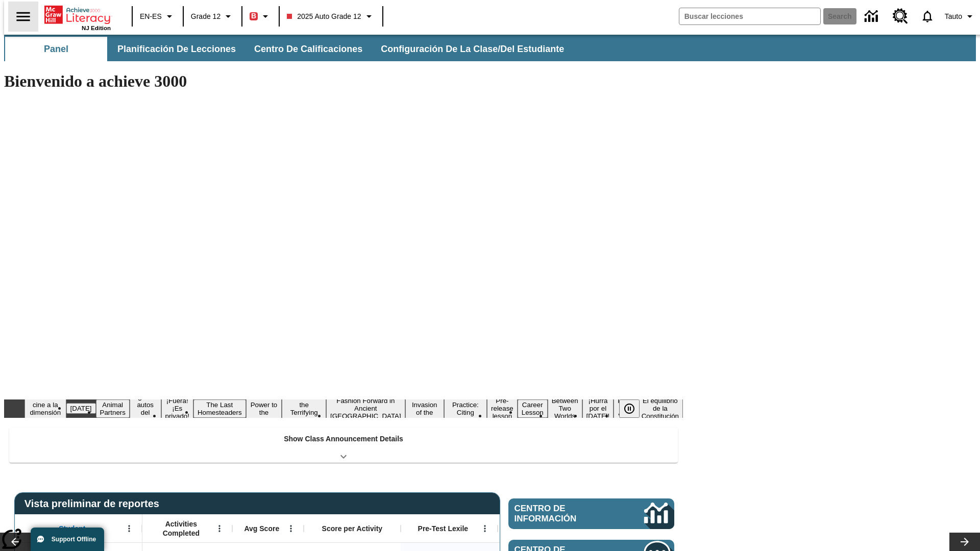  Describe the element at coordinates (954, 16) in the screenshot. I see `span: Tauto` at that location.